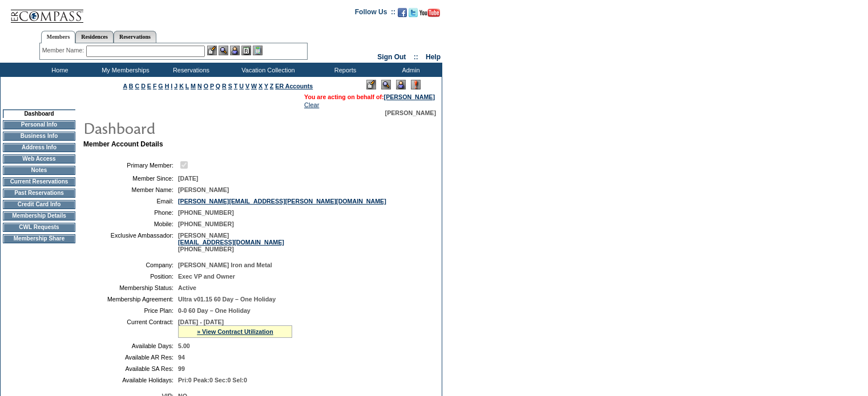  Describe the element at coordinates (39, 113) in the screenshot. I see `td: Dashboard` at that location.